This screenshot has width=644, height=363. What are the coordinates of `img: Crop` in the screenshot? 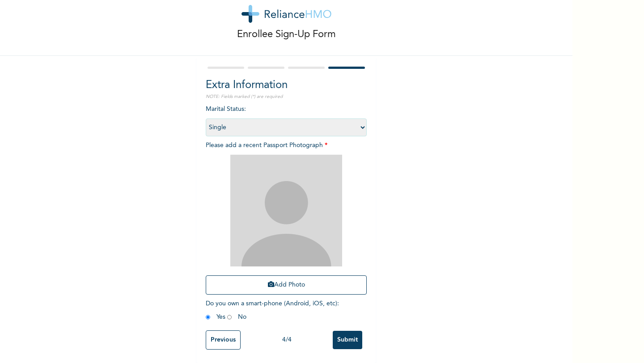 It's located at (286, 210).